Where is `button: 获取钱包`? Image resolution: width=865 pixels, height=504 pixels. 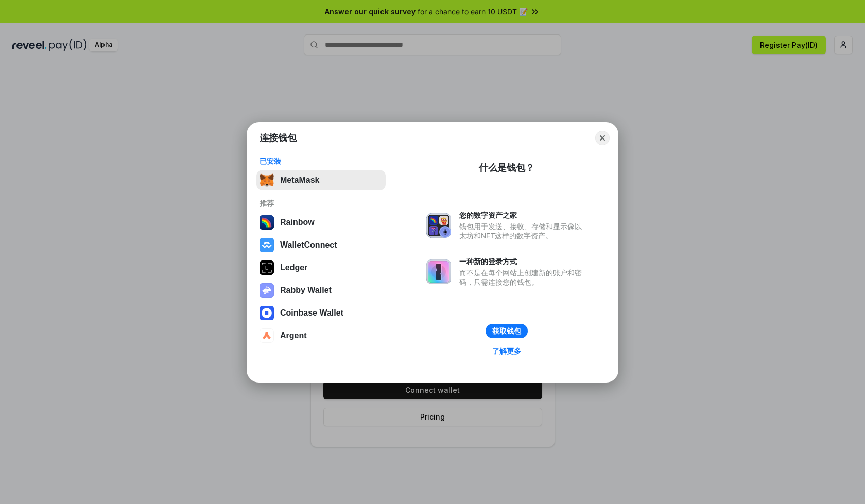
button: 获取钱包 is located at coordinates (507, 331).